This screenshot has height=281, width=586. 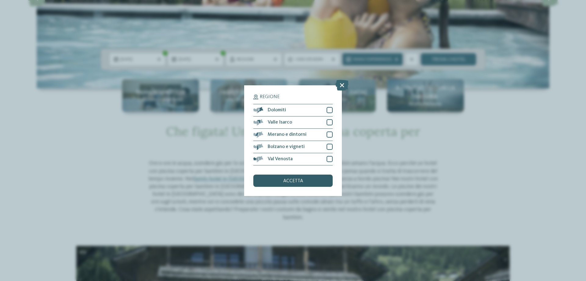 I want to click on span: Dolomiti, so click(x=277, y=110).